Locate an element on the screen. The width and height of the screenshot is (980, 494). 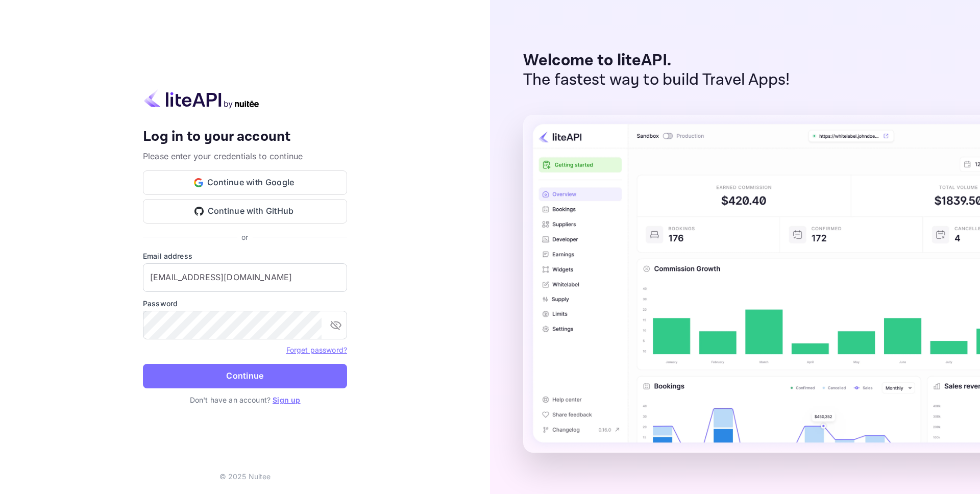
input: Enter your email address is located at coordinates (245, 277).